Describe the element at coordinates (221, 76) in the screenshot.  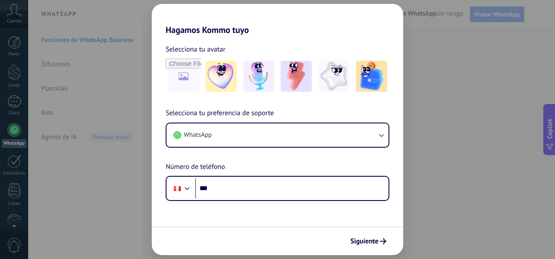
I see `img: -1.jpeg` at that location.